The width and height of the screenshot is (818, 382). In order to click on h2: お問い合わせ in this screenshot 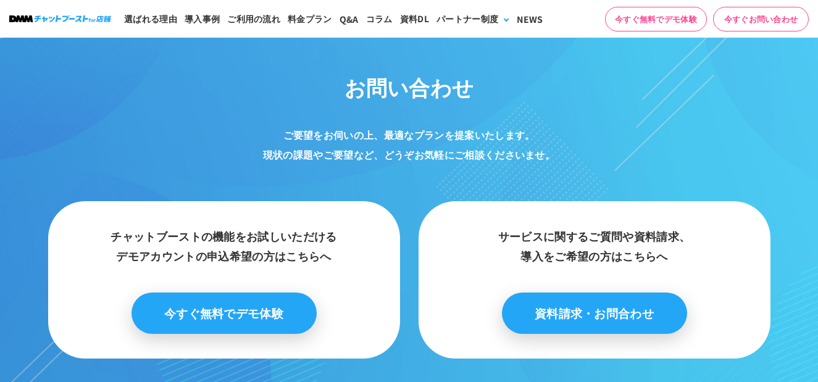, I will do `click(410, 87)`.